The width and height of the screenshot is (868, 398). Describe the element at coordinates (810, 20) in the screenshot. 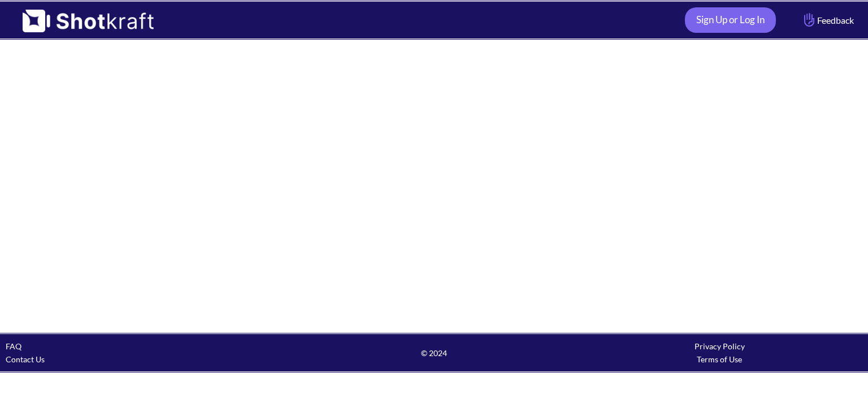

I see `img: Hand Icon` at that location.